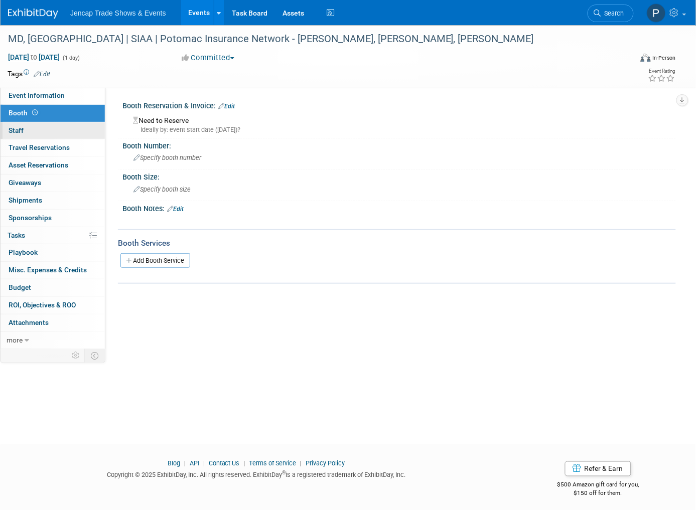 This screenshot has height=510, width=696. What do you see at coordinates (399, 105) in the screenshot?
I see `div: Booth Reservation & Invoice:` at bounding box center [399, 105].